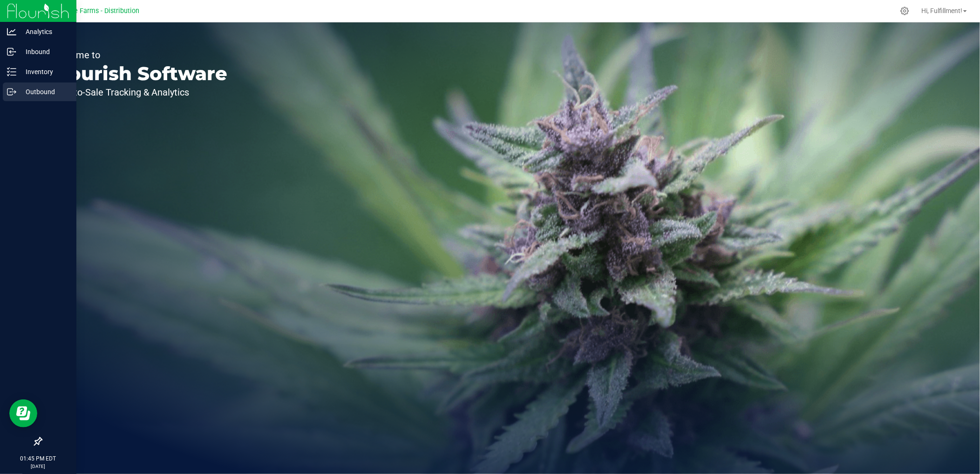  I want to click on p: Flourish Software, so click(139, 74).